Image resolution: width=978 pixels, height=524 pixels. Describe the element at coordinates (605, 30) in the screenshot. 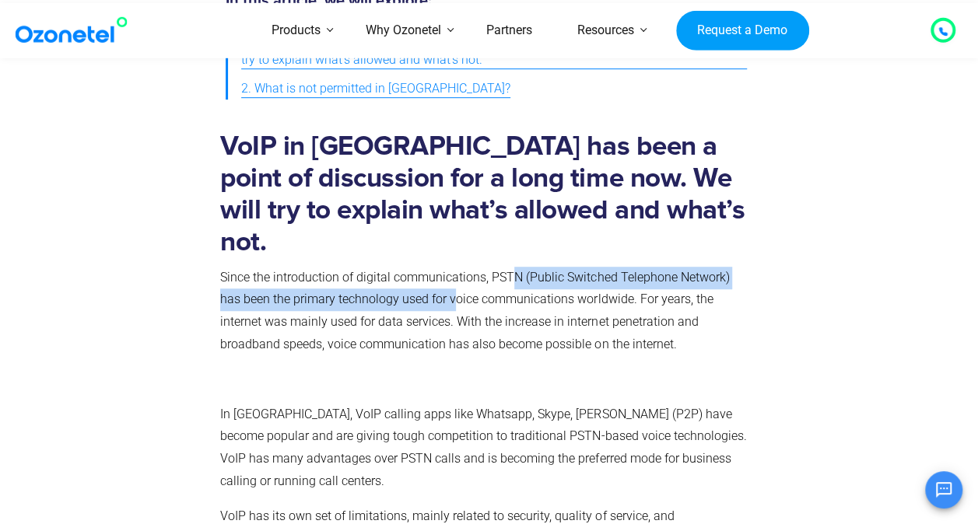

I see `a: Resources` at that location.